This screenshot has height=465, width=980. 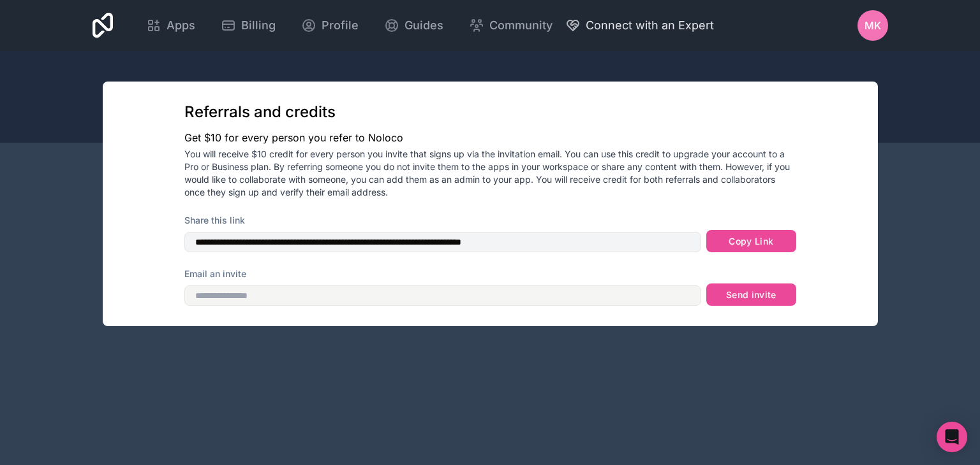 I want to click on span: Billing, so click(x=258, y=25).